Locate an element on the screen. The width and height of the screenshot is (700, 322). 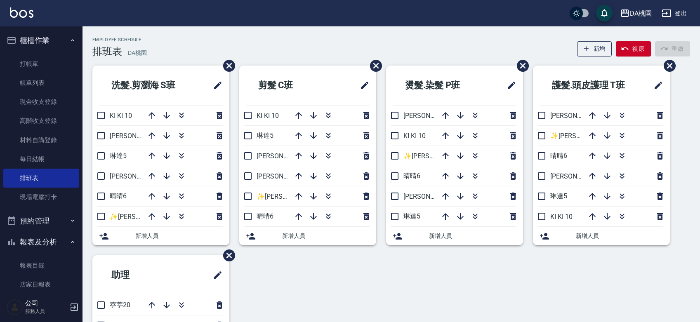
h2: 護髮.頭皮護理 T班 is located at coordinates (591, 85).